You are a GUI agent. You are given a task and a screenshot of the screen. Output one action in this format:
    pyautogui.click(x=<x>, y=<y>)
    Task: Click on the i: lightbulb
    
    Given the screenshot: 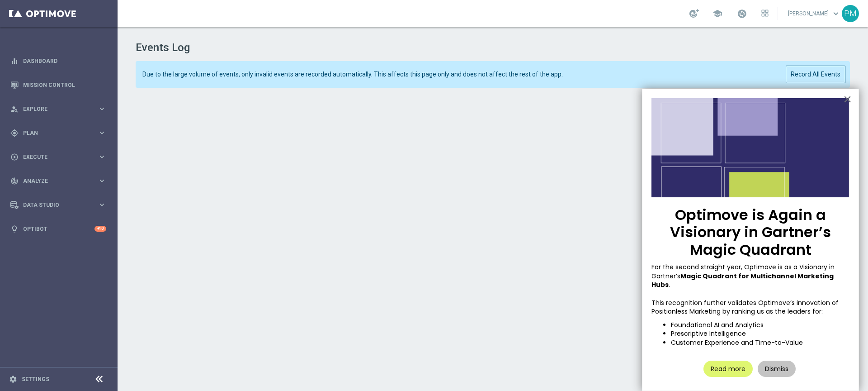 What is the action you would take?
    pyautogui.click(x=14, y=229)
    